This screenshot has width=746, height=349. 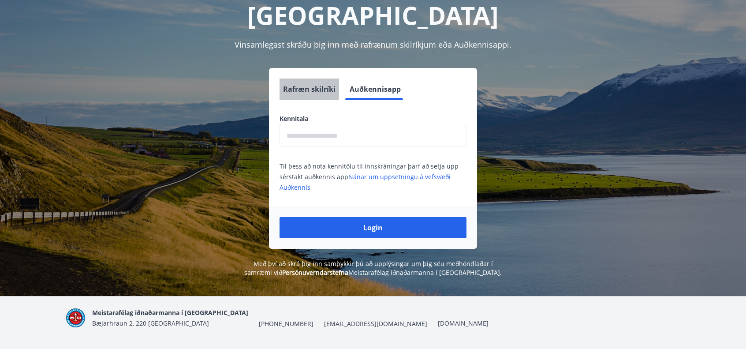 What do you see at coordinates (369, 176) in the screenshot?
I see `span: Til þess að nota kennitölu til innskráningar þarf að setja upp sérstakt auðkennis app` at bounding box center [369, 176].